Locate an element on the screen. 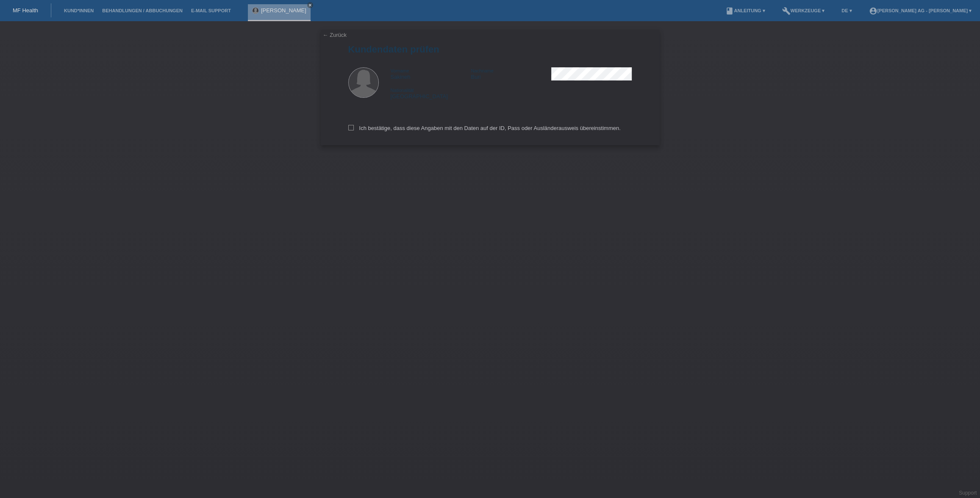 This screenshot has height=498, width=980. a: bookAnleitung ▾ is located at coordinates (745, 11).